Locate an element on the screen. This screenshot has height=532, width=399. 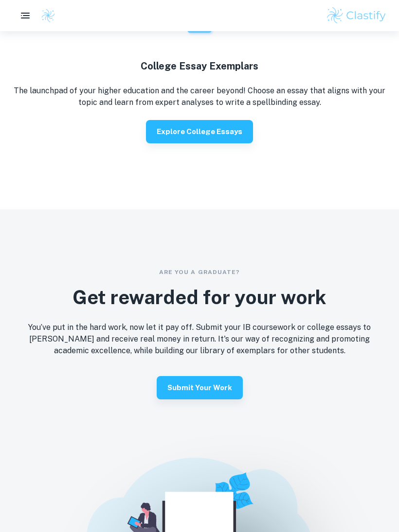
h2: Get rewarded for your work is located at coordinates (199, 297).